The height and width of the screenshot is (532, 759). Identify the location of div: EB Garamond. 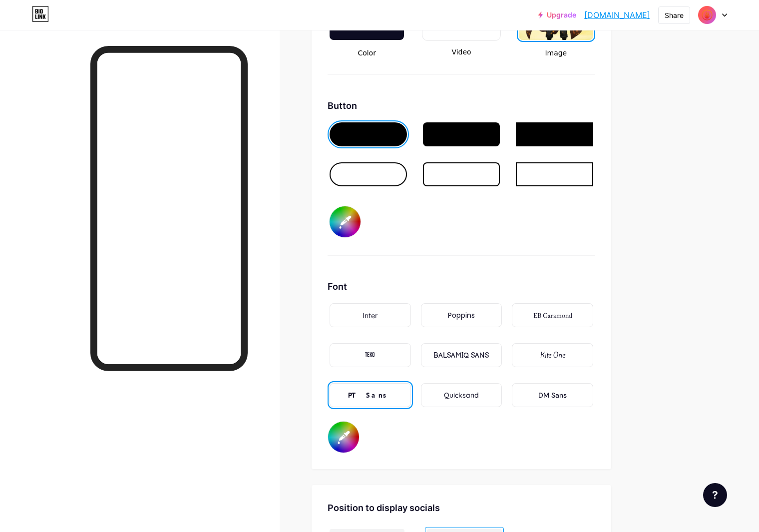
(553, 315).